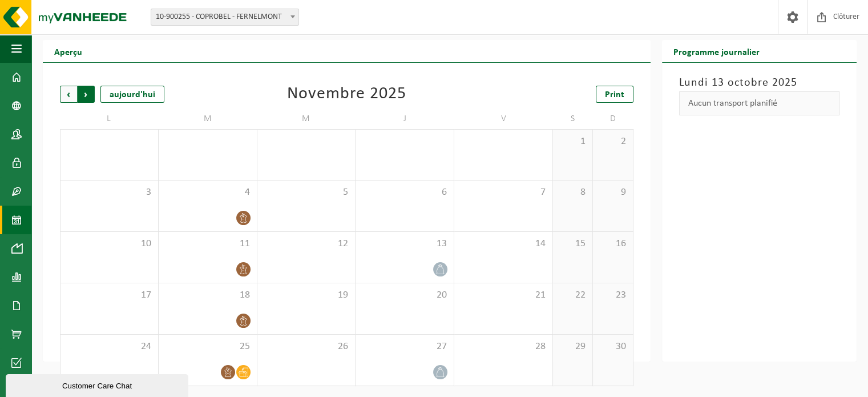 This screenshot has width=868, height=397. What do you see at coordinates (503, 119) in the screenshot?
I see `td: V` at bounding box center [503, 119].